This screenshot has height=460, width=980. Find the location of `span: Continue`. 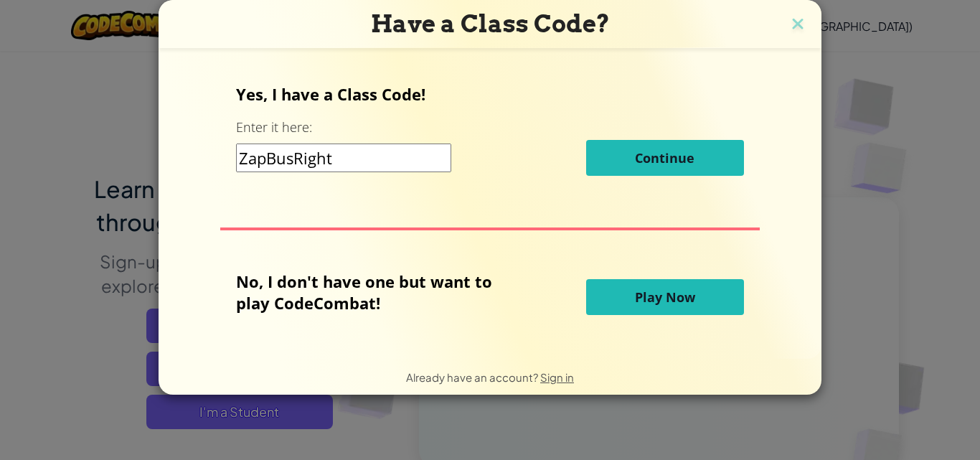

span: Continue is located at coordinates (664, 158).